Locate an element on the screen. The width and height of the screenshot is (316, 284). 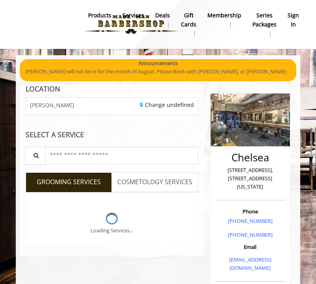
b: Series packages is located at coordinates (264, 20).